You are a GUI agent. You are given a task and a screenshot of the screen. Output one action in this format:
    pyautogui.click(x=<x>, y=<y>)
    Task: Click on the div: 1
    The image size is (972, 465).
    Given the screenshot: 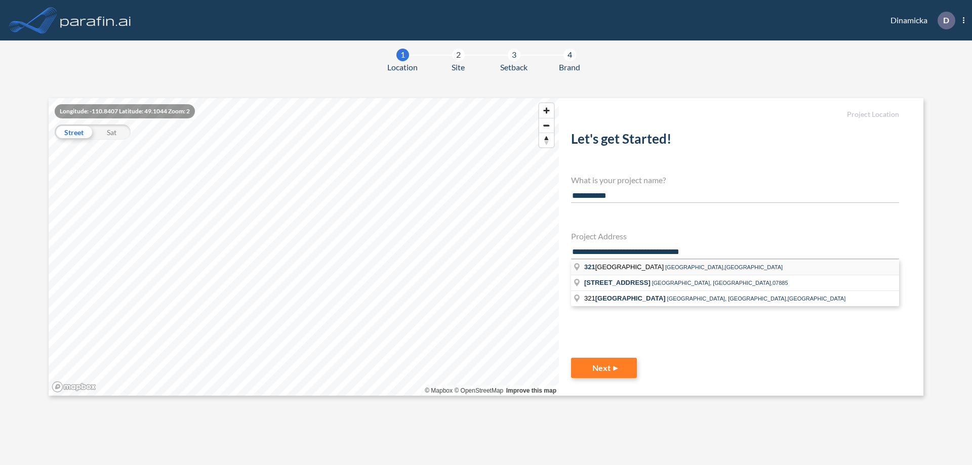 What is the action you would take?
    pyautogui.click(x=402, y=55)
    